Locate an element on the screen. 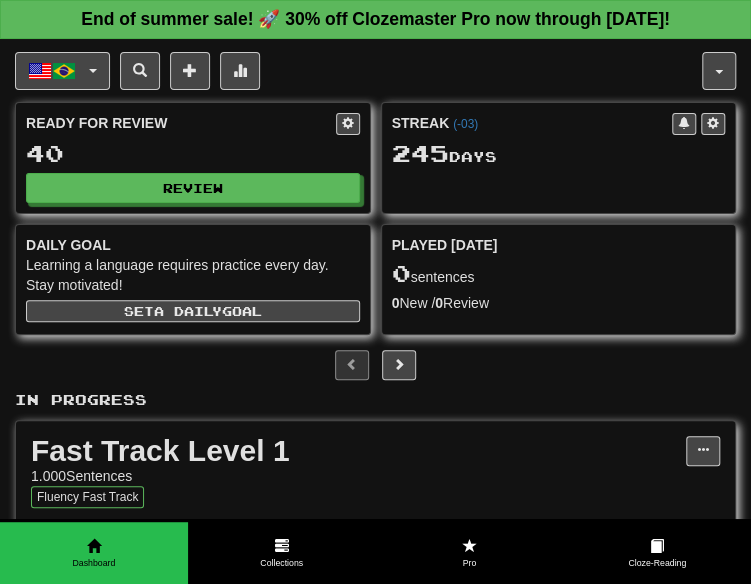 The height and width of the screenshot is (584, 751). div: New / Review is located at coordinates (559, 303).